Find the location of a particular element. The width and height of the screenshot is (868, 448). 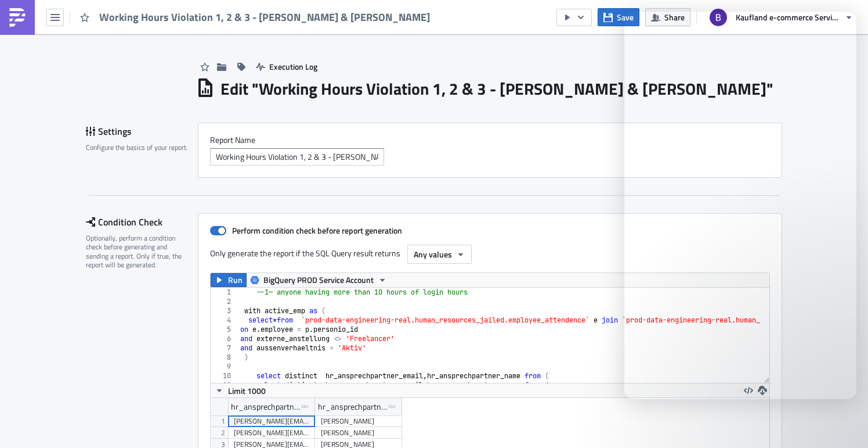

div: hr_ansprechpartner_name is located at coordinates (353, 406).